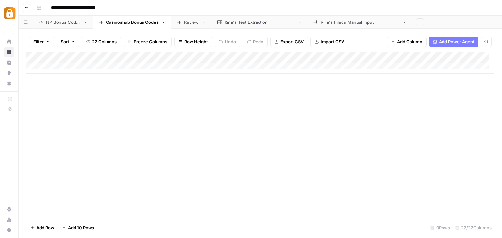 This screenshot has height=238, width=502. Describe the element at coordinates (45, 228) in the screenshot. I see `span: Add Row` at that location.